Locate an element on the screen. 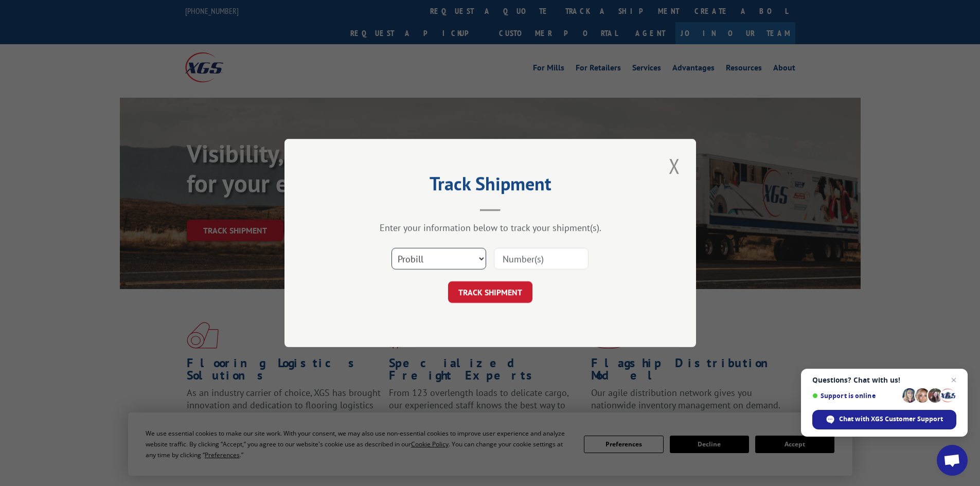 This screenshot has height=486, width=980. input: Number(s) is located at coordinates (541, 259).